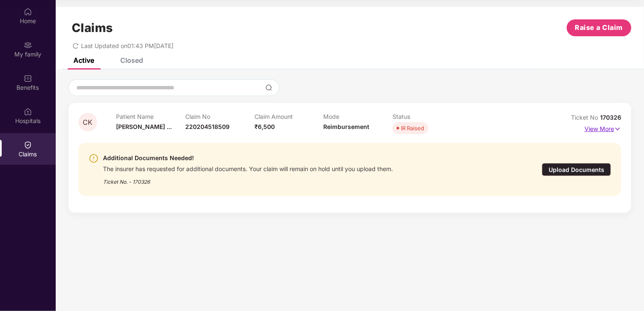 This screenshot has width=644, height=311. What do you see at coordinates (611, 117) in the screenshot?
I see `span: 170326` at bounding box center [611, 117].